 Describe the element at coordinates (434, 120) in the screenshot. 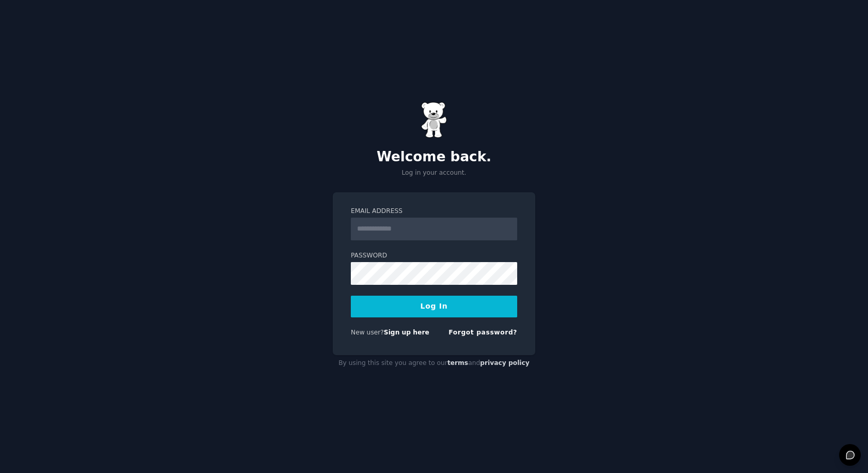

I see `img: Gummy Bear` at that location.